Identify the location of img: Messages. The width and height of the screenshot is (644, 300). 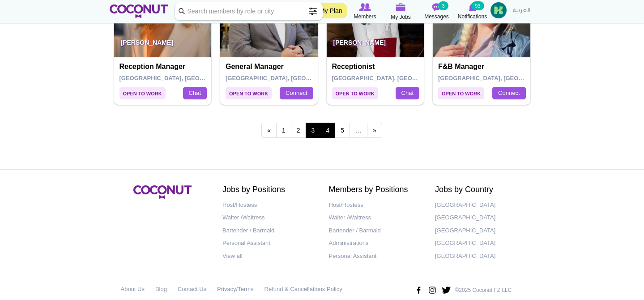
(437, 7).